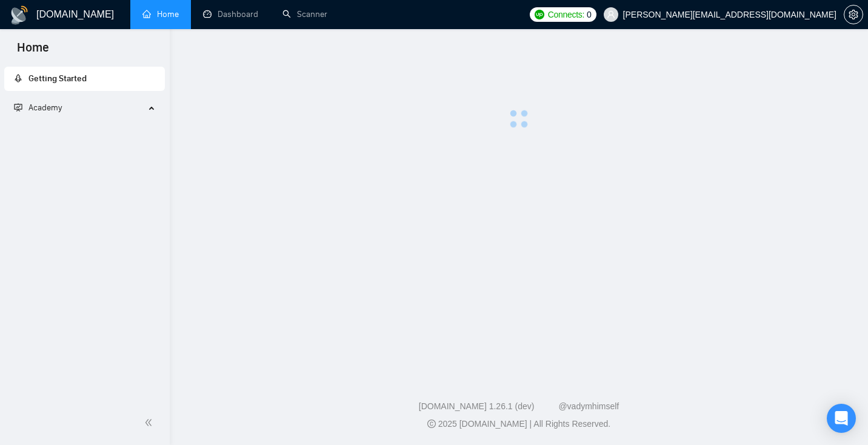  I want to click on span: user, so click(611, 14).